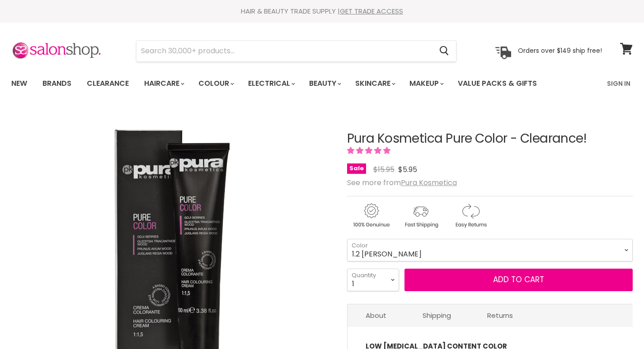 Image resolution: width=644 pixels, height=349 pixels. I want to click on a: Haircare, so click(164, 84).